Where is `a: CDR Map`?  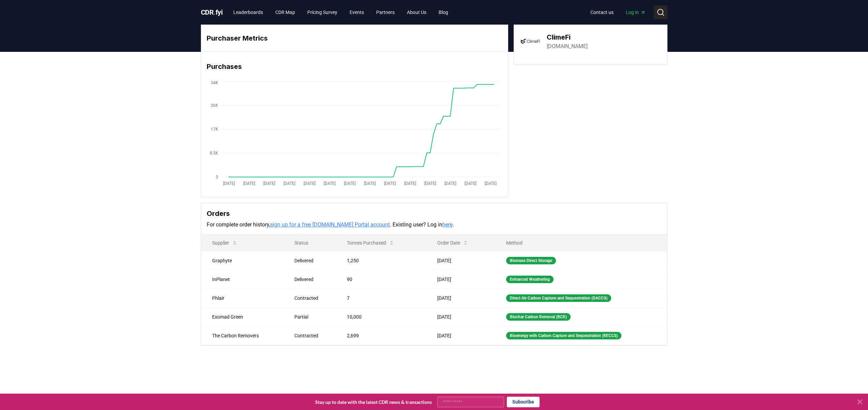 a: CDR Map is located at coordinates (285, 12).